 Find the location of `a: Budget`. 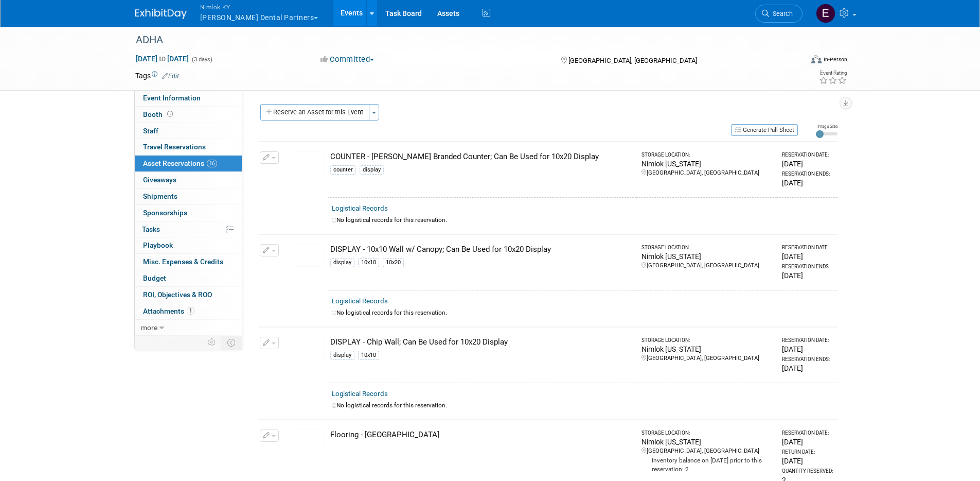

a: Budget is located at coordinates (189, 278).